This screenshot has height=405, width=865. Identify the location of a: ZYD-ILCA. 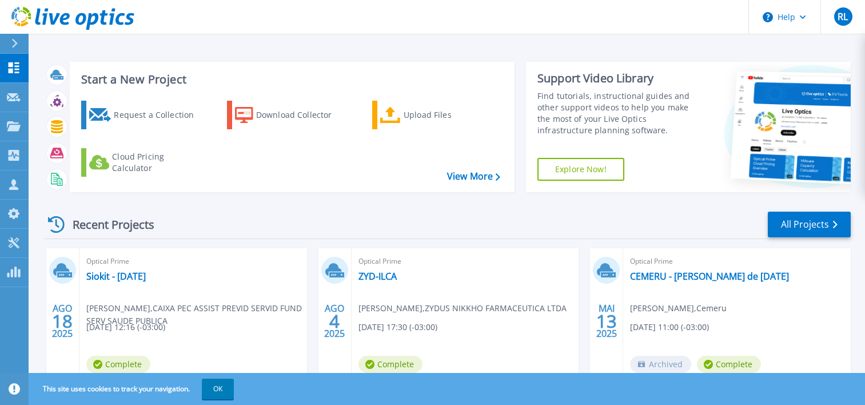
(378, 276).